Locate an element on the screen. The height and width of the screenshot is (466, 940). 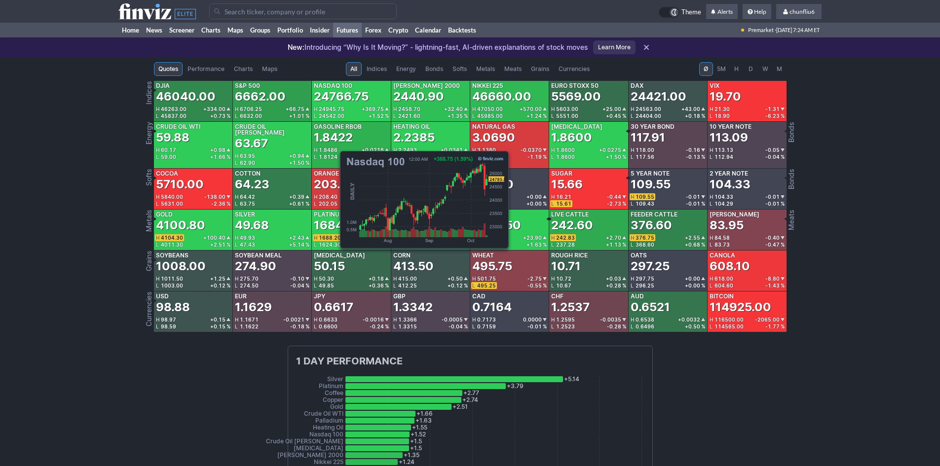
a: Indices is located at coordinates (377, 69).